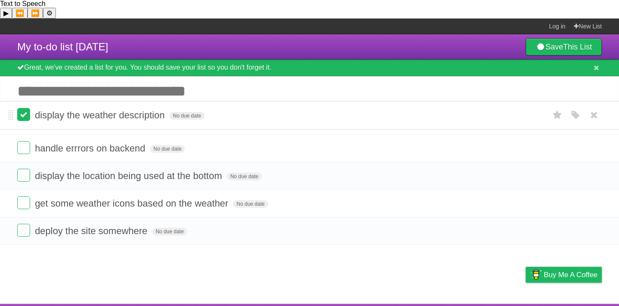 The width and height of the screenshot is (619, 306). Describe the element at coordinates (570, 274) in the screenshot. I see `span: Buy me a coffee` at that location.